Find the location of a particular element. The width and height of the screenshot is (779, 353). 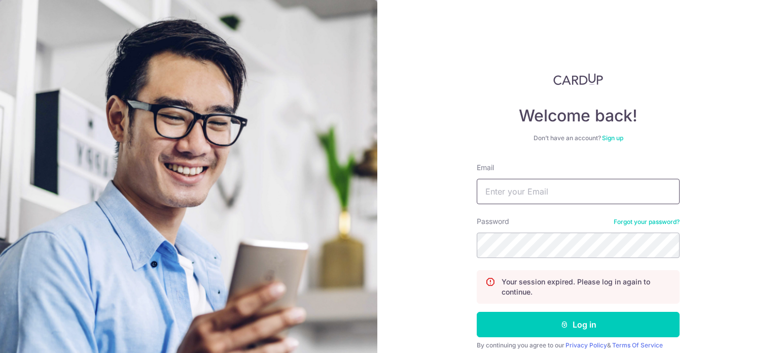

a: Privacy Policy is located at coordinates (586, 344).